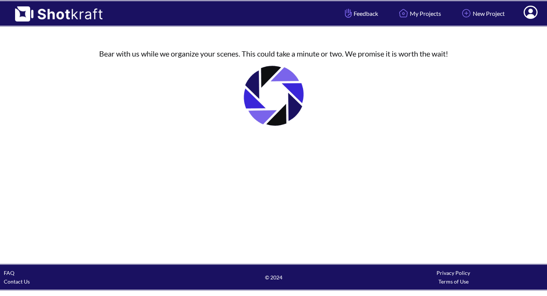 The image size is (547, 296). What do you see at coordinates (273, 277) in the screenshot?
I see `span: © 2024` at bounding box center [273, 277].